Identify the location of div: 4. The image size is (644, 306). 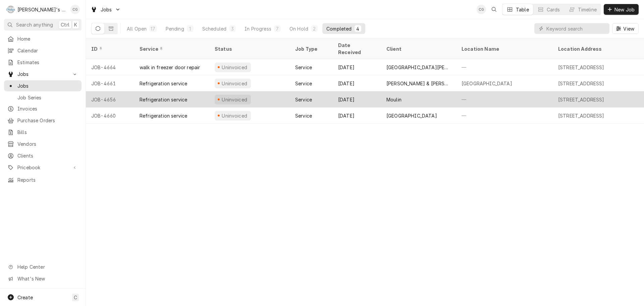
(358, 29).